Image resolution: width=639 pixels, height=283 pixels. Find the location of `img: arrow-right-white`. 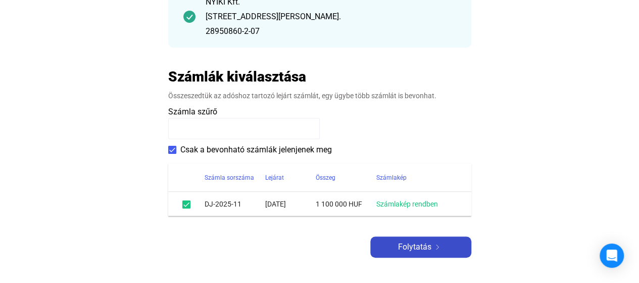

img: arrow-right-white is located at coordinates (438, 247).